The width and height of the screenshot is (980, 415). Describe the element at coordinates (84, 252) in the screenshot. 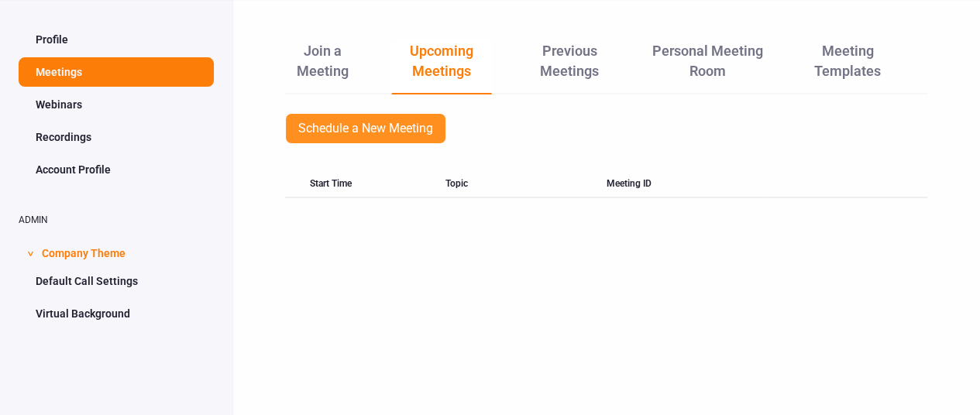

I see `span: Company Theme` at that location.